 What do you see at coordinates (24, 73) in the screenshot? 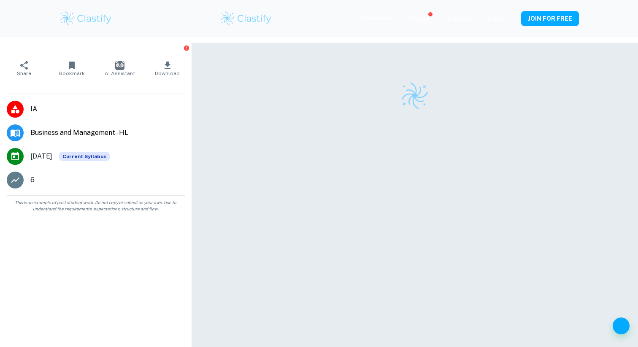
I see `span: Share` at bounding box center [24, 73].